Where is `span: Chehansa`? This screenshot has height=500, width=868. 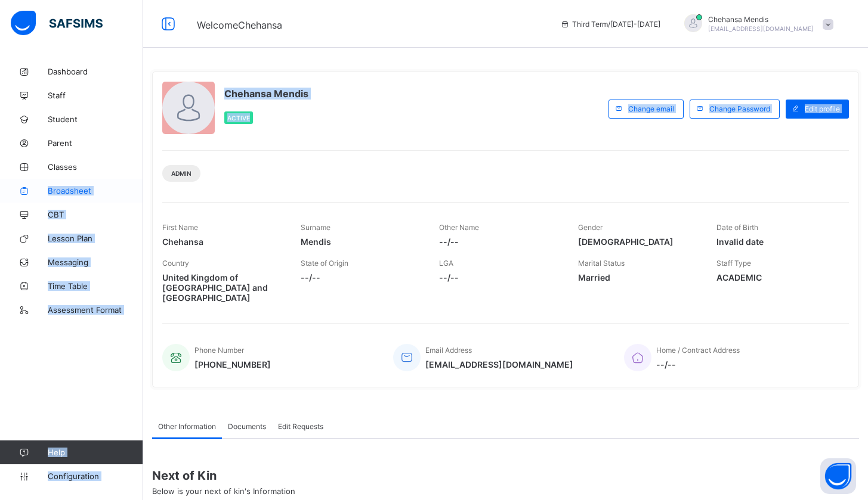 span: Chehansa is located at coordinates (223, 241).